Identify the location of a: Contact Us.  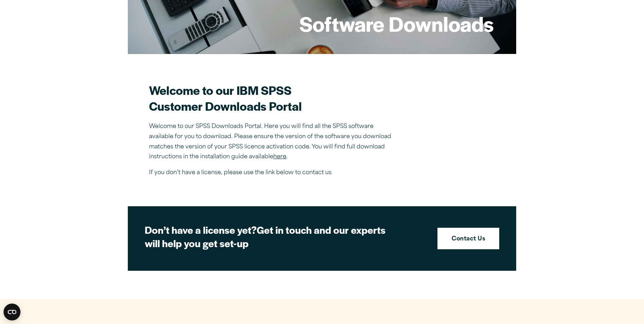
(468, 239).